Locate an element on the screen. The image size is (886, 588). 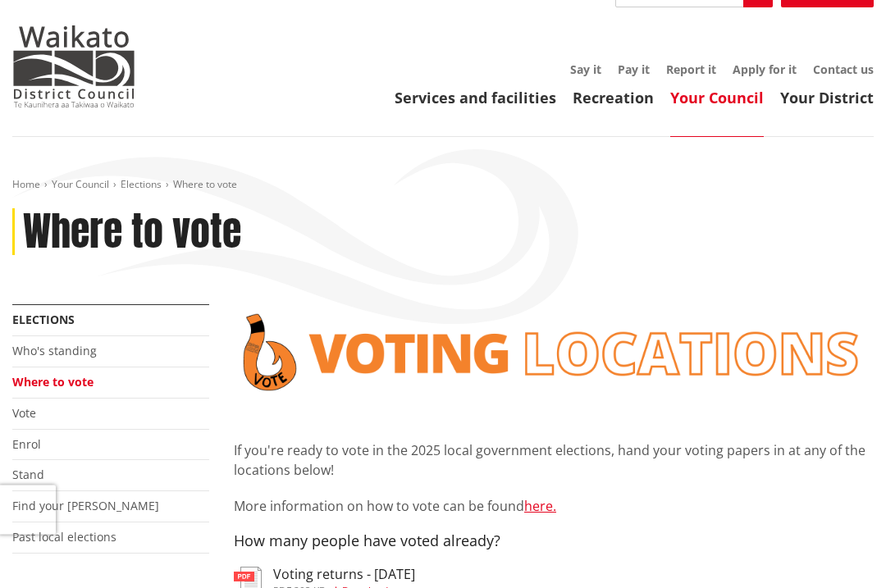
a: Your District is located at coordinates (827, 98).